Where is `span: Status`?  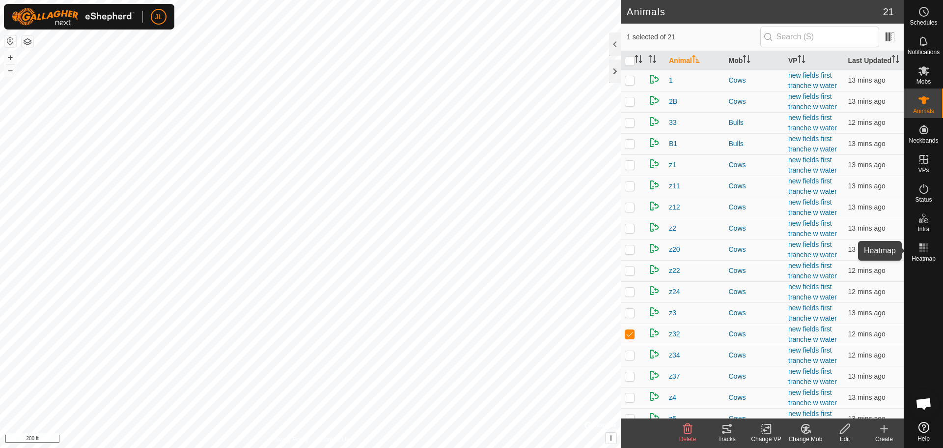
span: Status is located at coordinates (924, 199).